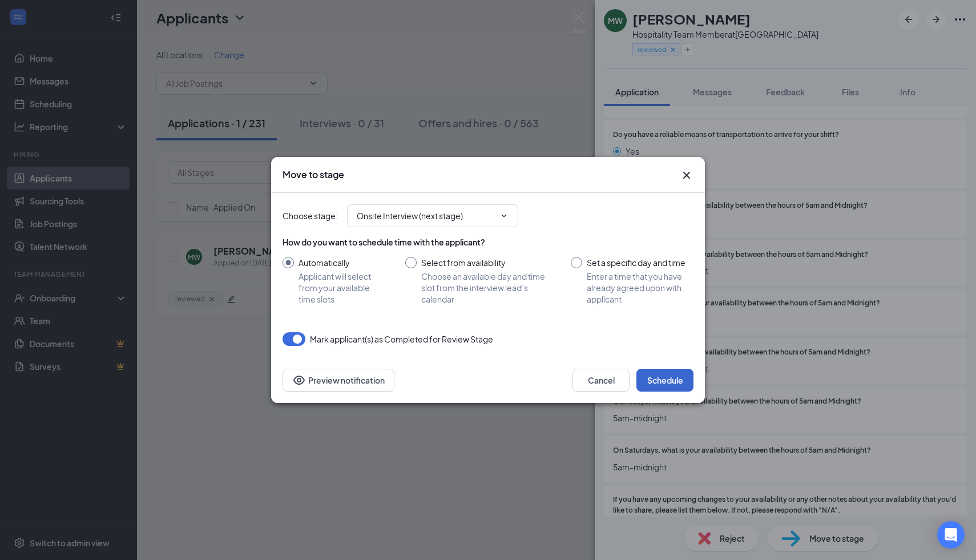  Describe the element at coordinates (488, 242) in the screenshot. I see `div: How do you want to schedule time with the applicant?` at that location.